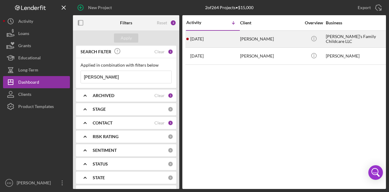  Describe the element at coordinates (99, 178) in the screenshot. I see `b: STATE` at that location.